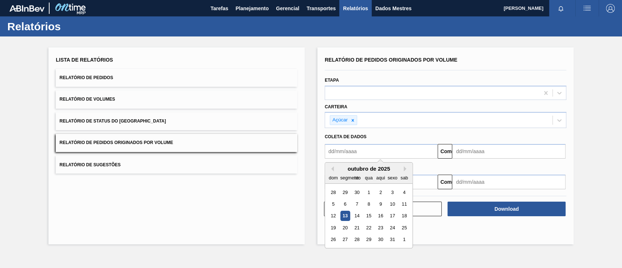 This screenshot has width=622, height=268. Describe the element at coordinates (392, 239) in the screenshot. I see `div: Escolha sexta-feira, 31 de outubro de 2025` at that location.